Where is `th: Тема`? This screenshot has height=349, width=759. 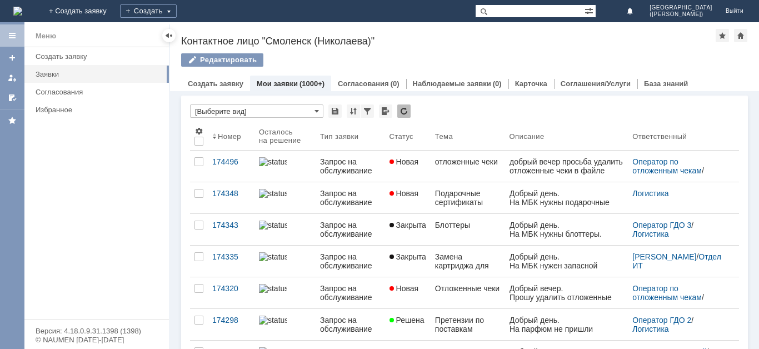
th: Тема is located at coordinates (468, 136).